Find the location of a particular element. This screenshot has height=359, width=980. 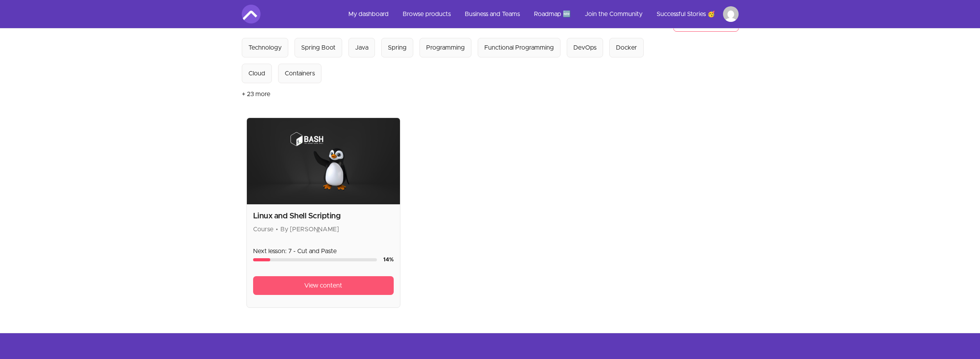

a: View content is located at coordinates (323, 285).